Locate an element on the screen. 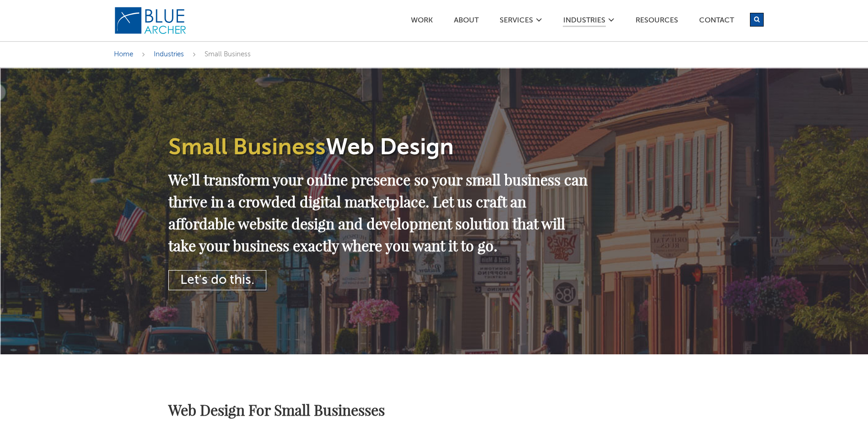 The width and height of the screenshot is (868, 423). a: Let's do this. is located at coordinates (217, 280).